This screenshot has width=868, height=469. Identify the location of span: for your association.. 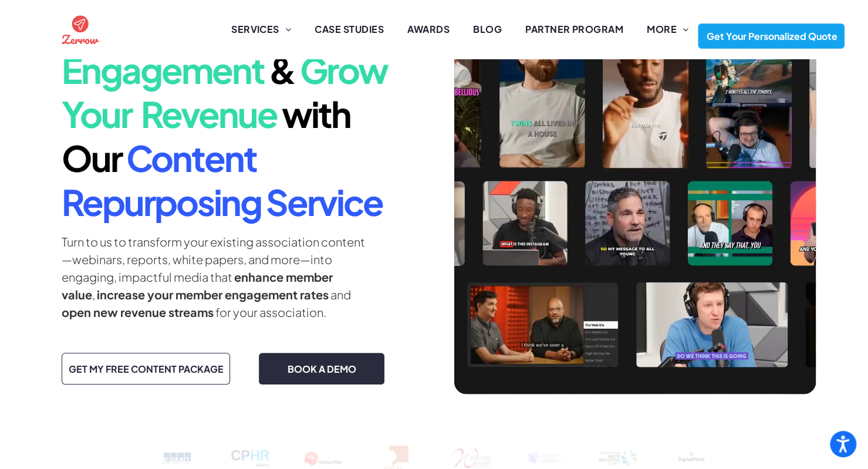
(271, 312).